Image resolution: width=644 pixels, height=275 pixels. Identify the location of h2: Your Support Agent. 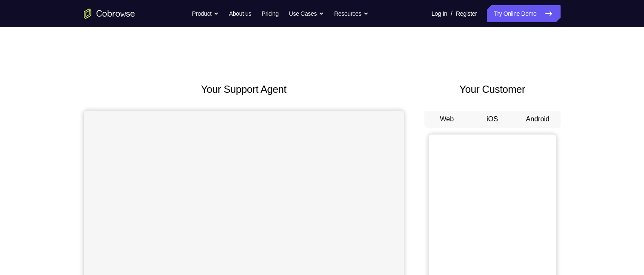
(244, 90).